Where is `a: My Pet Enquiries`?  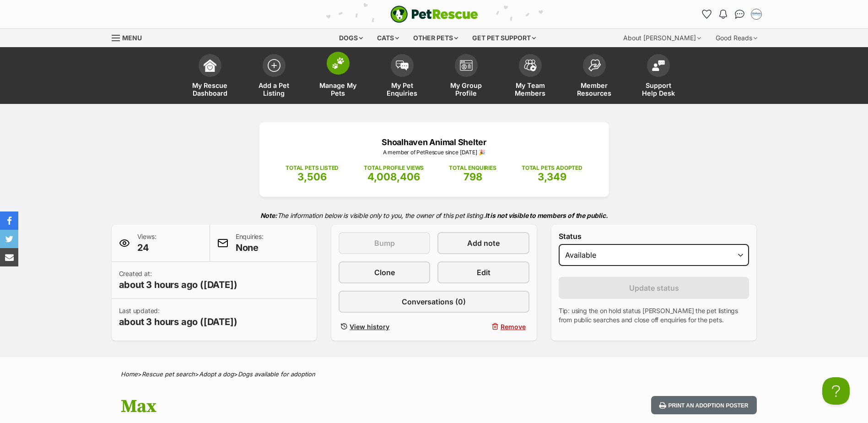
a: My Pet Enquiries is located at coordinates (402, 77).